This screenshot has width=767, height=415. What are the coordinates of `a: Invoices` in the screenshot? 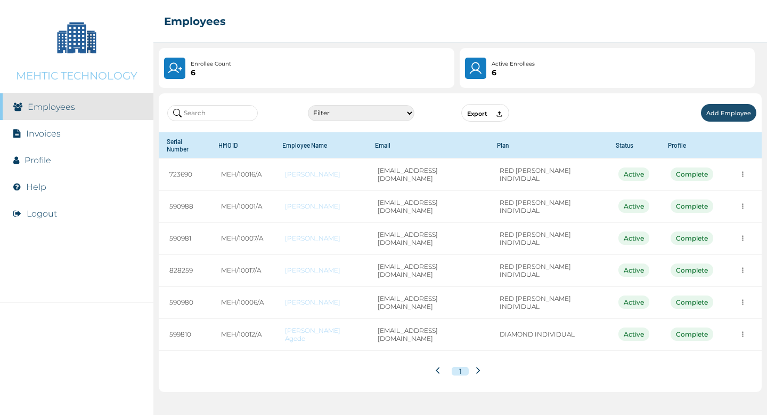 It's located at (43, 133).